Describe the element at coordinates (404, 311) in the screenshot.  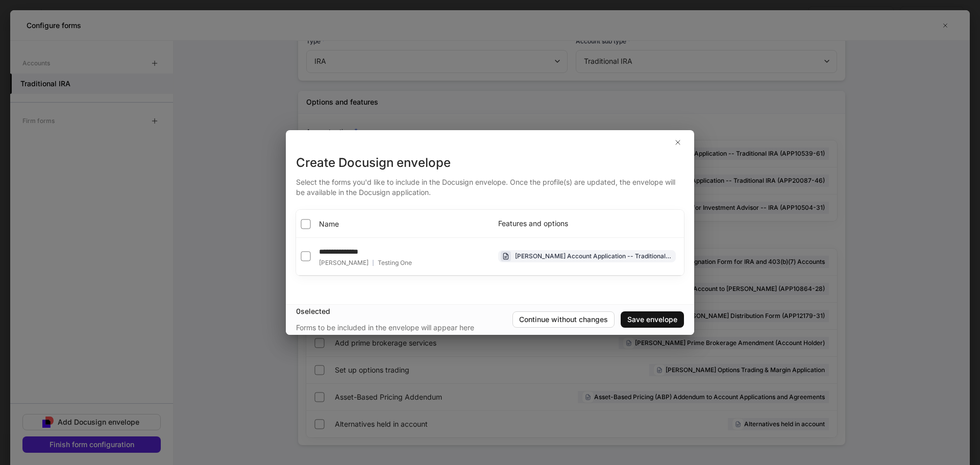
I see `div: 0 selected` at that location.